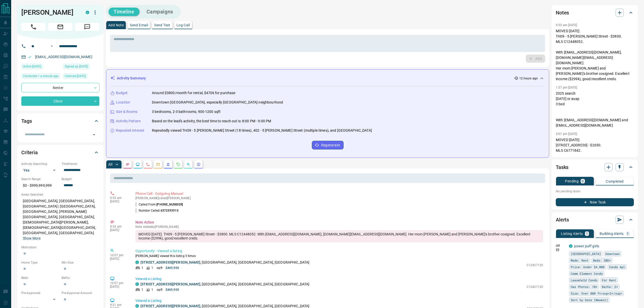 This screenshot has height=308, width=644. What do you see at coordinates (595, 202) in the screenshot?
I see `button: New Task` at bounding box center [595, 202].